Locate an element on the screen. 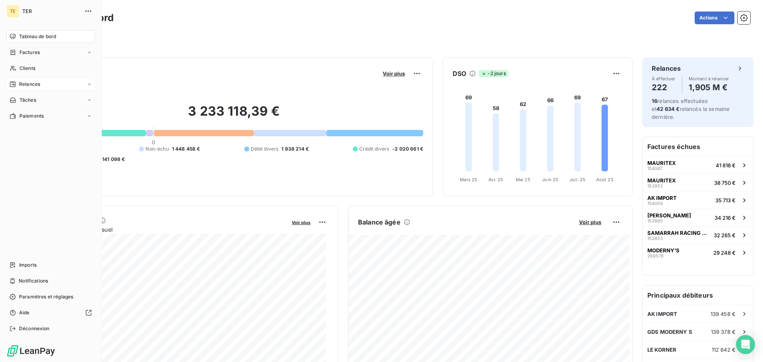 The width and height of the screenshot is (763, 362). span: 1 448 458 € is located at coordinates (186, 149).